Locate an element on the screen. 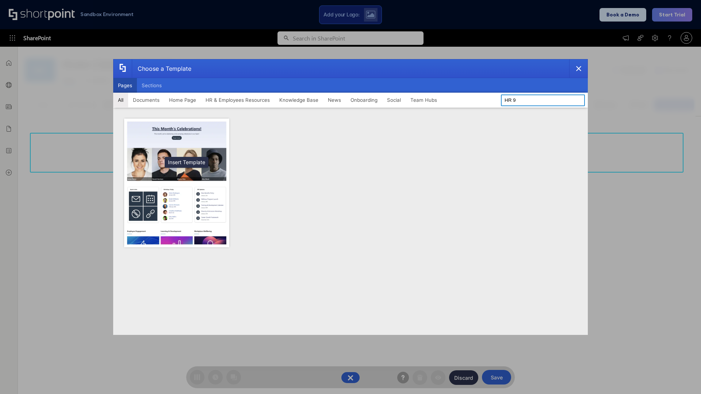  button: Pages is located at coordinates (125, 85).